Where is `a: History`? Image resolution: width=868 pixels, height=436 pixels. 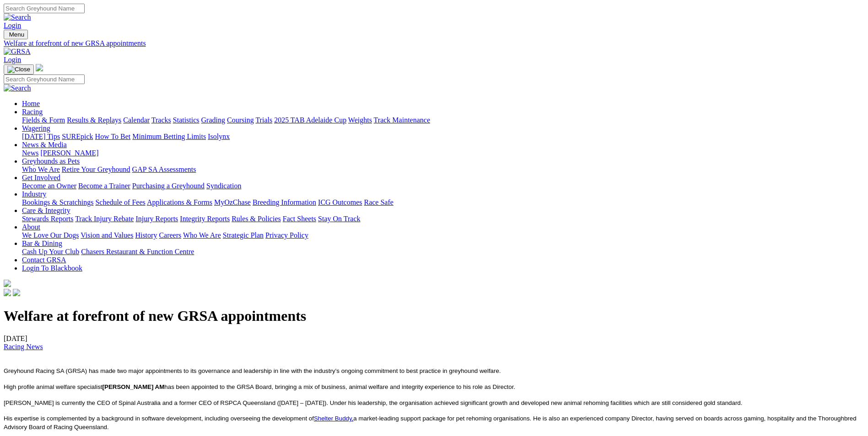
a: History is located at coordinates (146, 235).